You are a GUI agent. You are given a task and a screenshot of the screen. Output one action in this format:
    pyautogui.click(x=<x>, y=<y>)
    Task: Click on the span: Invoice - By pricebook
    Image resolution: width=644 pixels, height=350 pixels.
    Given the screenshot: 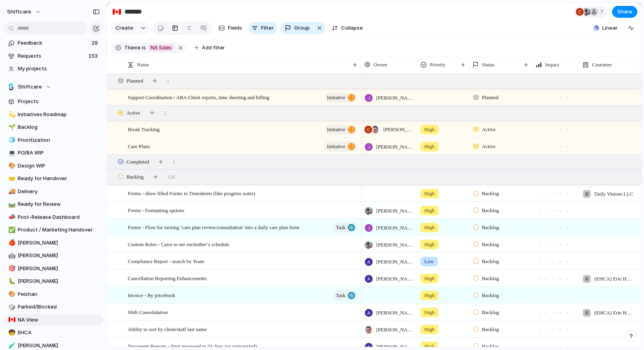 What is the action you would take?
    pyautogui.click(x=151, y=294)
    